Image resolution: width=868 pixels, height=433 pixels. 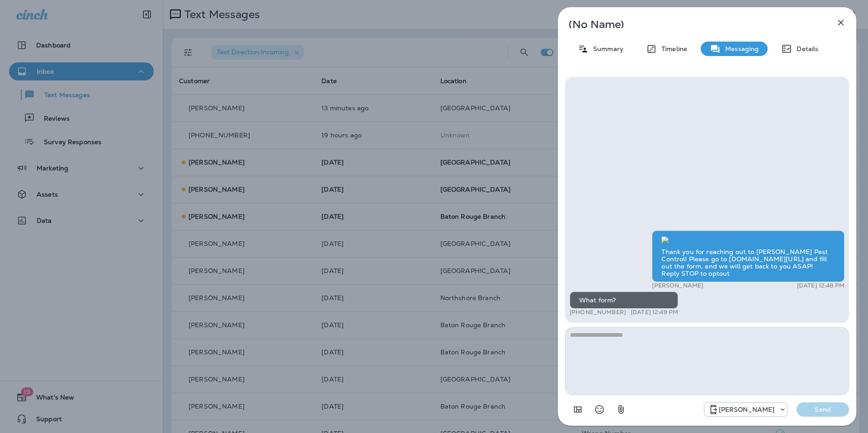 I want to click on button: Add in a premade template, so click(x=578, y=410).